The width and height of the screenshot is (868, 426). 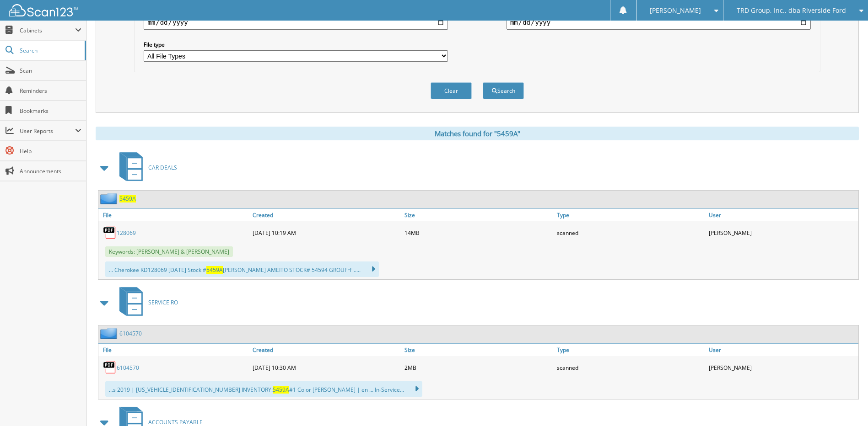 I want to click on div: 14MB, so click(x=478, y=233).